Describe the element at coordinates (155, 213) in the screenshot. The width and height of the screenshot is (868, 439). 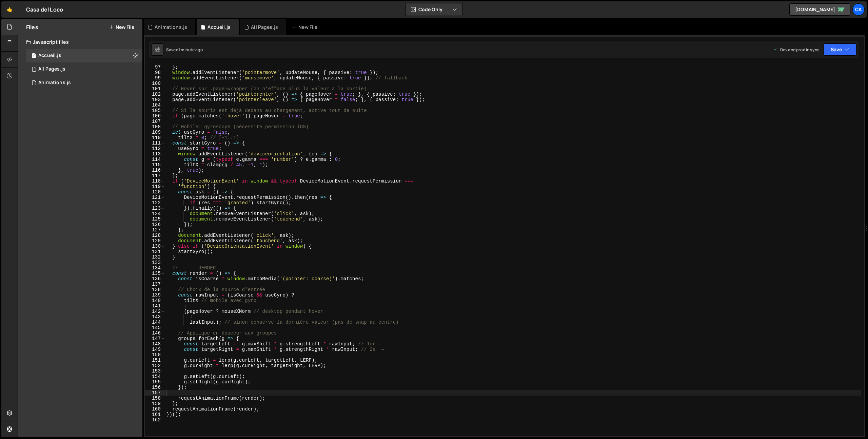
I see `div: 124` at that location.